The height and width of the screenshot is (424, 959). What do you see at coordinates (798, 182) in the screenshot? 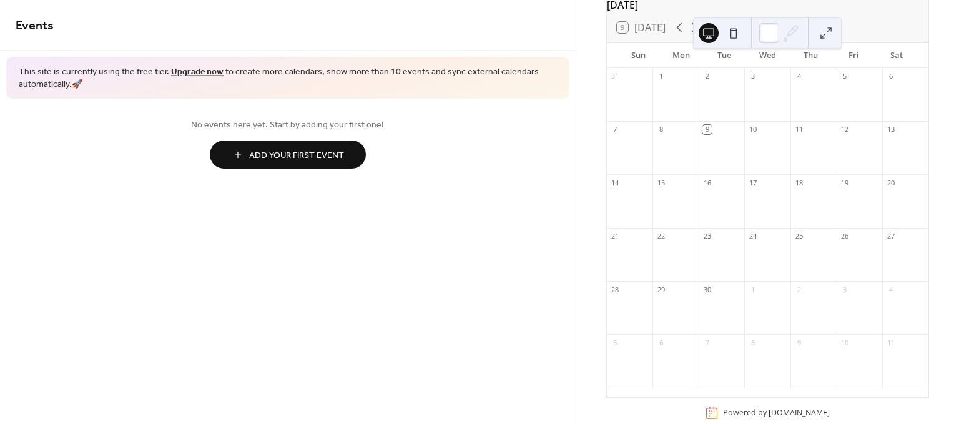
I see `div: 18` at bounding box center [798, 182].